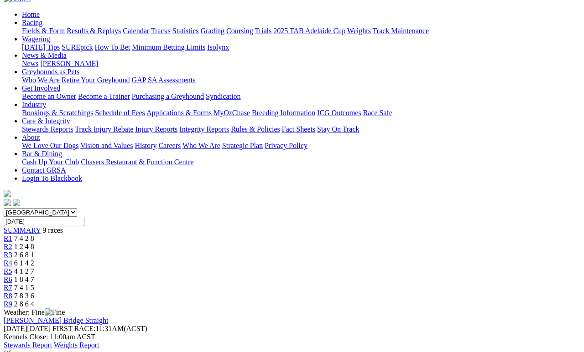 This screenshot has width=584, height=352. Describe the element at coordinates (50, 162) in the screenshot. I see `a: Cash Up Your Club` at that location.